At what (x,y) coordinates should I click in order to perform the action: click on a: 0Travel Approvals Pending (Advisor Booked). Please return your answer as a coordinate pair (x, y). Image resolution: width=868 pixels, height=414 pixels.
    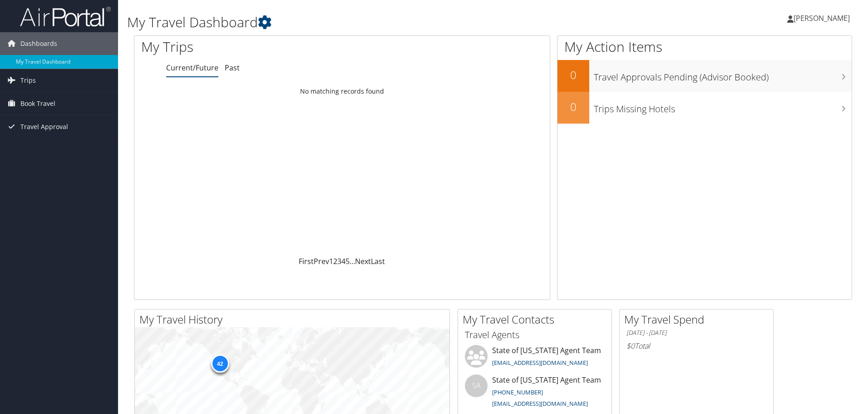
    Looking at the image, I should click on (704, 76).